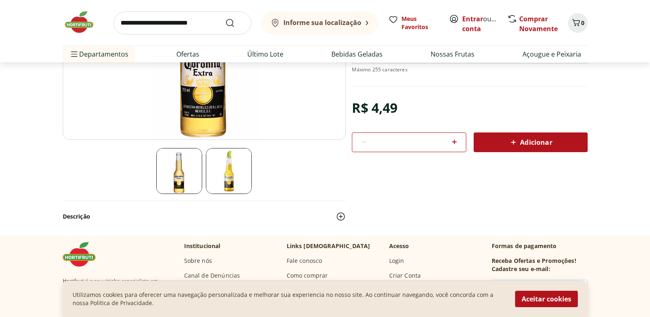 The image size is (650, 317). Describe the element at coordinates (531, 142) in the screenshot. I see `button: Adicionar` at that location.